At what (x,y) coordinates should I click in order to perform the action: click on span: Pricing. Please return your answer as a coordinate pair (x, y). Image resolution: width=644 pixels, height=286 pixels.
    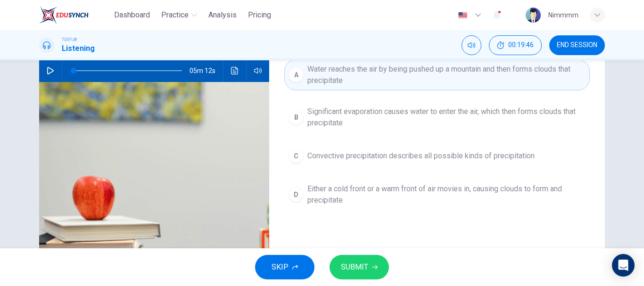
    Looking at the image, I should click on (259, 15).